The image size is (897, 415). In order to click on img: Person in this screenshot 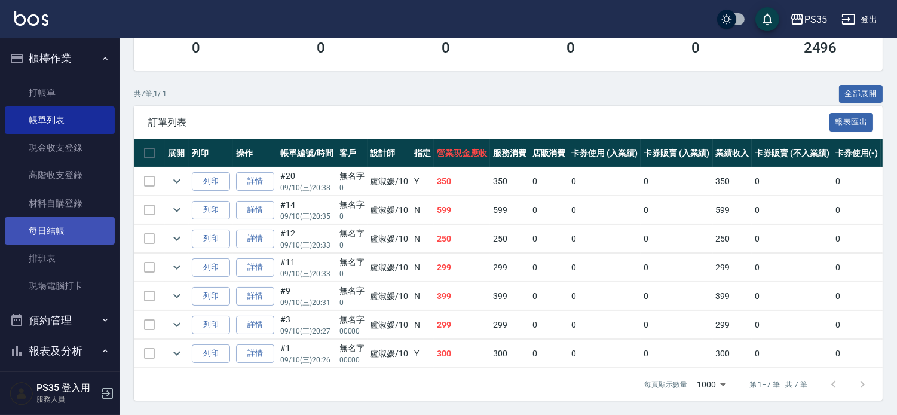, I will do `click(22, 393)`.